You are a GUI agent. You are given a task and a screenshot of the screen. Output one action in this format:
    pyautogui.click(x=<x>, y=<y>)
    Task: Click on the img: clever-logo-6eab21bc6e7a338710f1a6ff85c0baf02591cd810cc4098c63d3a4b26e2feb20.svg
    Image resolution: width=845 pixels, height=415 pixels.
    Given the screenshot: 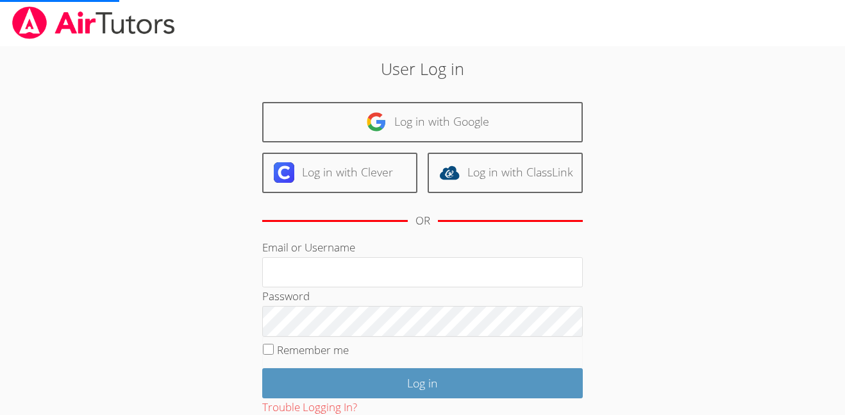 What is the action you would take?
    pyautogui.click(x=284, y=172)
    